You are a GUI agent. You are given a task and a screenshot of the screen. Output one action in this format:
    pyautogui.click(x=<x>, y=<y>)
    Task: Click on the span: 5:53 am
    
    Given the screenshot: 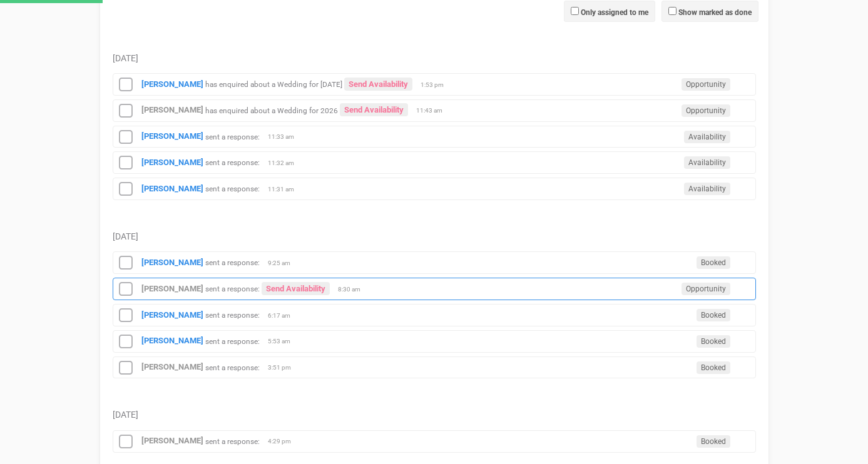 What is the action you would take?
    pyautogui.click(x=284, y=342)
    